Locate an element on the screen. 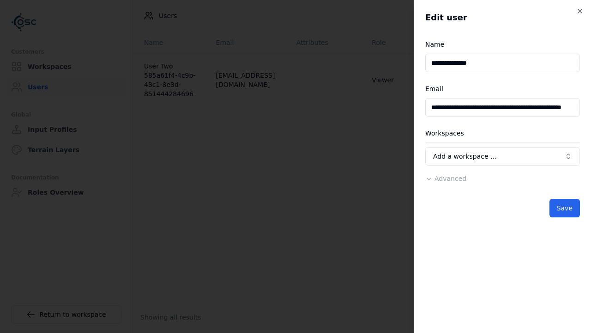  h2: Edit user is located at coordinates (503, 18).